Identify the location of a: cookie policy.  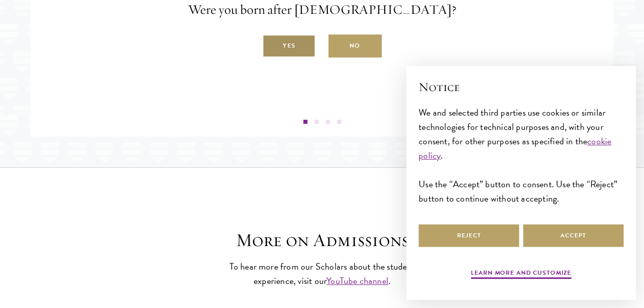
(515, 148).